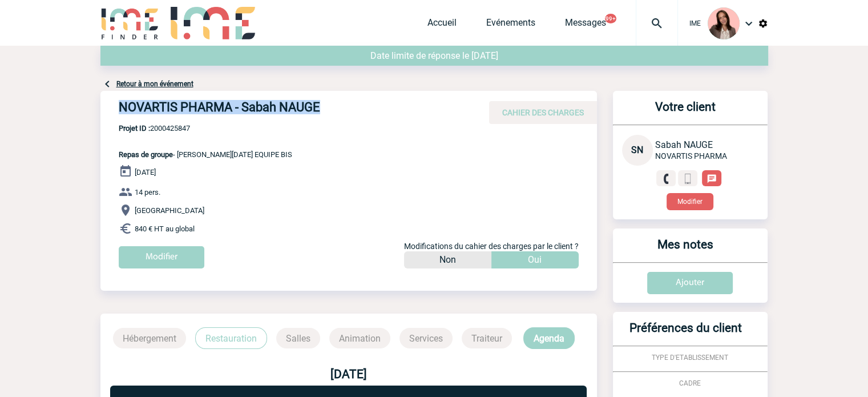  What do you see at coordinates (724, 23) in the screenshot?
I see `img: 94396-3.png` at bounding box center [724, 23].